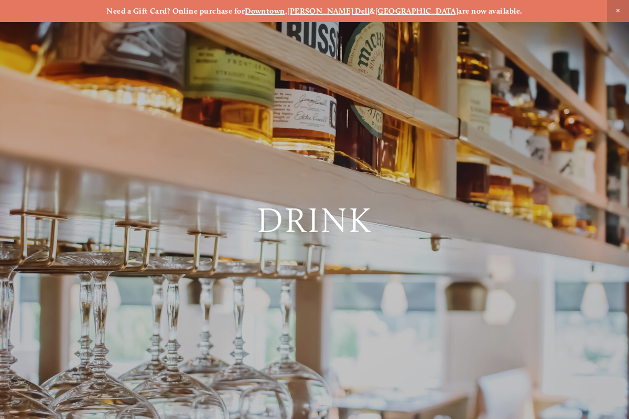 This screenshot has width=629, height=419. Describe the element at coordinates (314, 220) in the screenshot. I see `span: Drink` at that location.